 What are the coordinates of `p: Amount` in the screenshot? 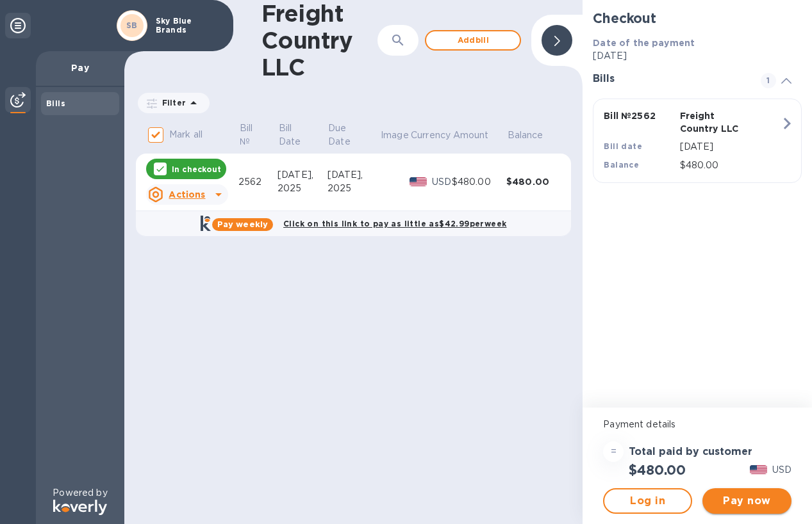 It's located at (471, 135).